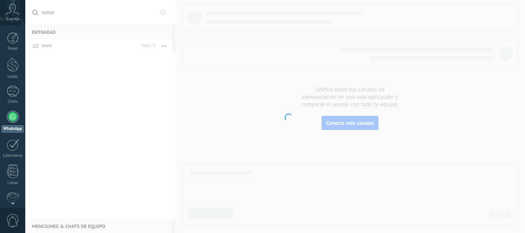 The width and height of the screenshot is (525, 233). Describe the element at coordinates (12, 19) in the screenshot. I see `span: Cuenta` at that location.